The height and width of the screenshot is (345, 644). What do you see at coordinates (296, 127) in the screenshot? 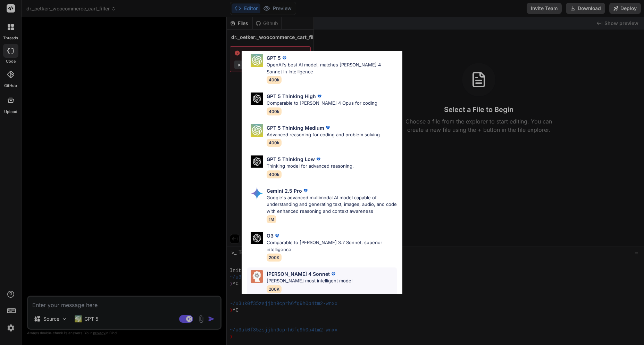
I see `p: GPT 5 Thinking Medium` at bounding box center [296, 127].